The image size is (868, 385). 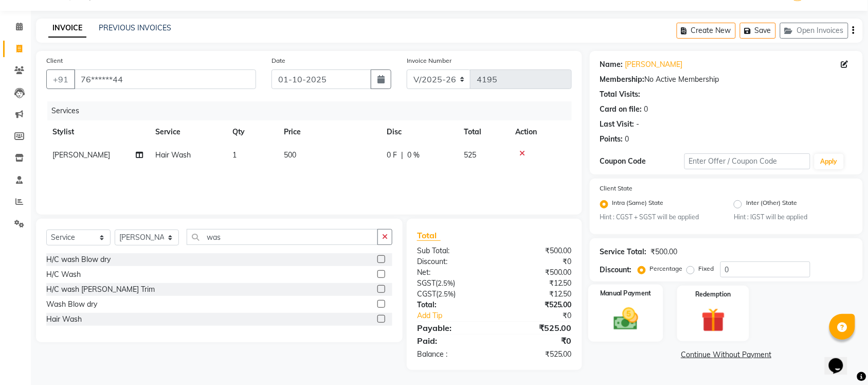 I want to click on label: Percentage, so click(x=667, y=268).